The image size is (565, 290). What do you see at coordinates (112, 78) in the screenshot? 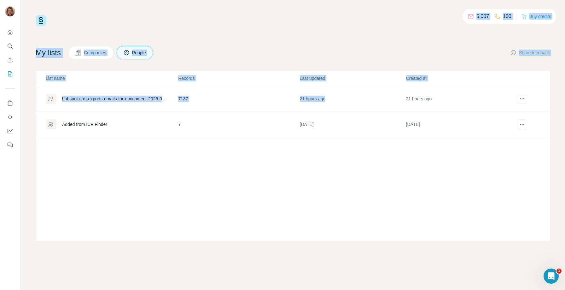
I see `p: List name` at bounding box center [112, 78].